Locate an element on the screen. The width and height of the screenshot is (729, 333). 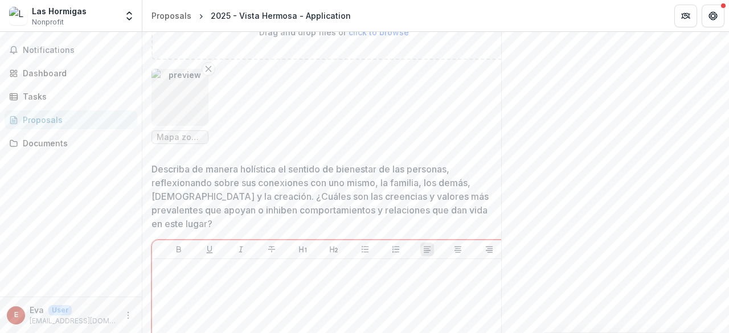
div: Tasks is located at coordinates (75, 96).